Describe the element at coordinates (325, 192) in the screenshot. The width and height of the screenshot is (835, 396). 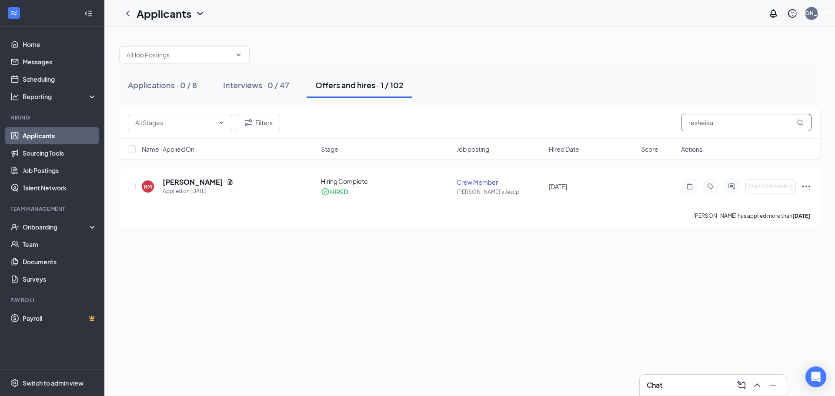
I see `svg: CheckmarkCircle` at that location.